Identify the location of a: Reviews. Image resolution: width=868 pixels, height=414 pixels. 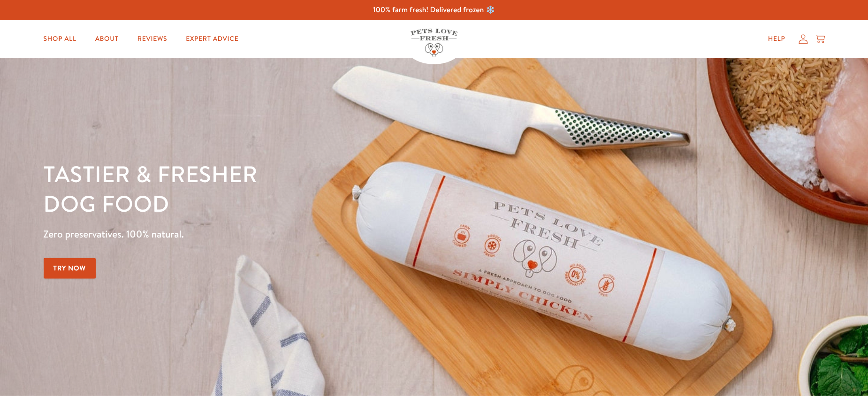
(152, 39).